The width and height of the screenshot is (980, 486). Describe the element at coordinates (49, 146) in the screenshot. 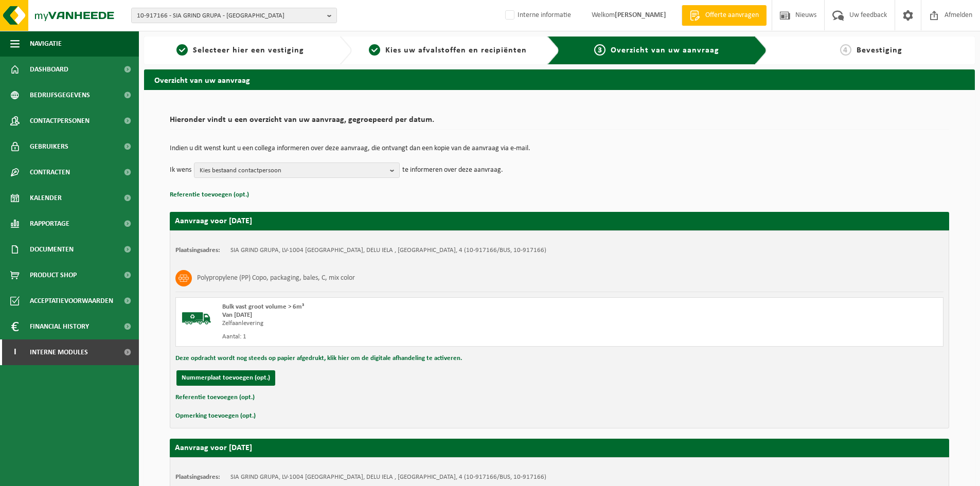

I see `span: Gebruikers` at that location.